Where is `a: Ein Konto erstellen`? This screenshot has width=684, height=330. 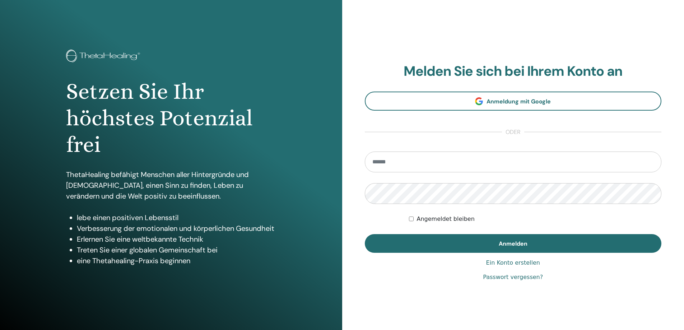
a: Ein Konto erstellen is located at coordinates (513, 263).